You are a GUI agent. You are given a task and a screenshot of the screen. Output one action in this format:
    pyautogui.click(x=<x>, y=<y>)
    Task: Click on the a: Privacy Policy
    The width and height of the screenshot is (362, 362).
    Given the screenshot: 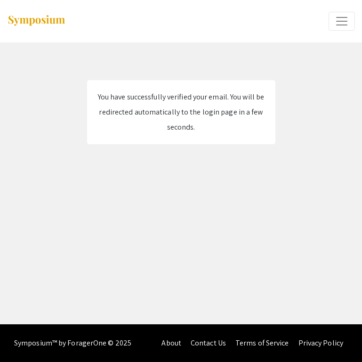 What is the action you would take?
    pyautogui.click(x=321, y=342)
    